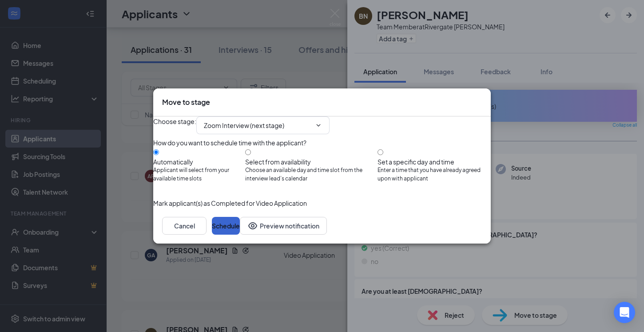 This screenshot has width=644, height=332. I want to click on span: Mark applicant(s) as Completed for Video Application, so click(230, 203).